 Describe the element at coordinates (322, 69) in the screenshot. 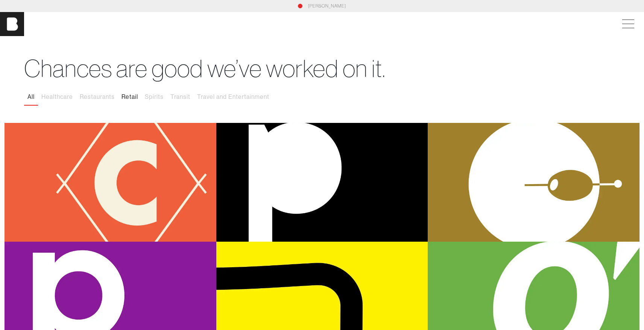

I see `h1: Chances are good we’ve worked on it.` at that location.